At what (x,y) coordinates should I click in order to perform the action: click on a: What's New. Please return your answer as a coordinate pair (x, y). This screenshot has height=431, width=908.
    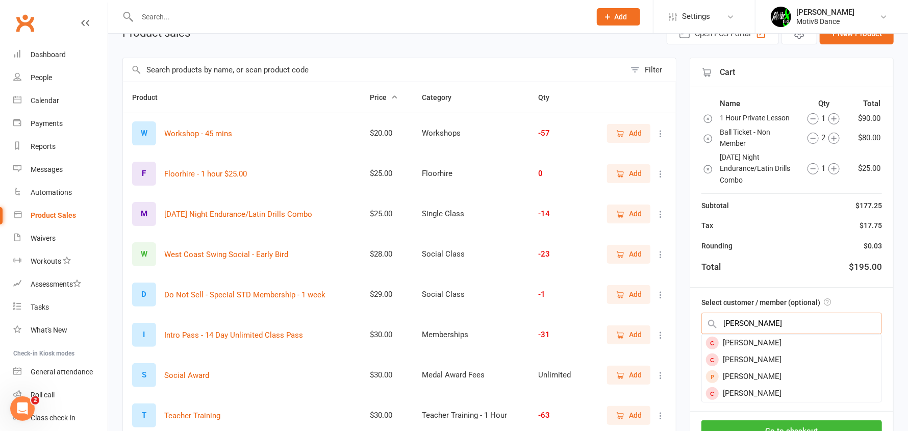
    Looking at the image, I should click on (60, 330).